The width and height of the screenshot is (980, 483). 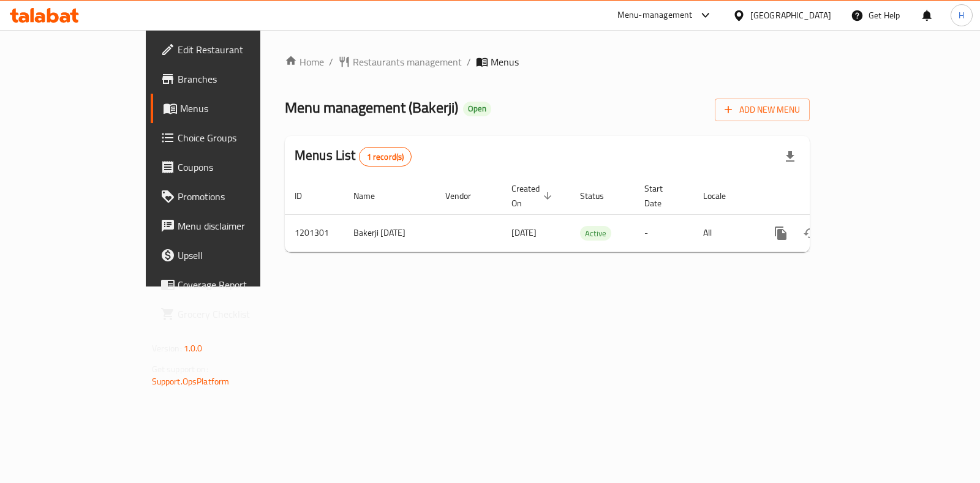 I want to click on span: Promotions, so click(x=239, y=196).